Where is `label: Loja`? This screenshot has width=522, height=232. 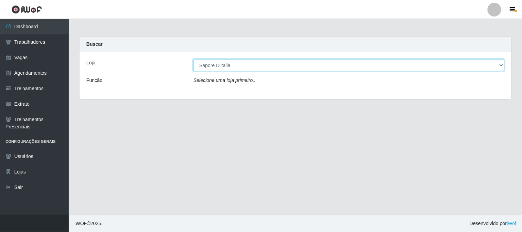 label: Loja is located at coordinates (91, 63).